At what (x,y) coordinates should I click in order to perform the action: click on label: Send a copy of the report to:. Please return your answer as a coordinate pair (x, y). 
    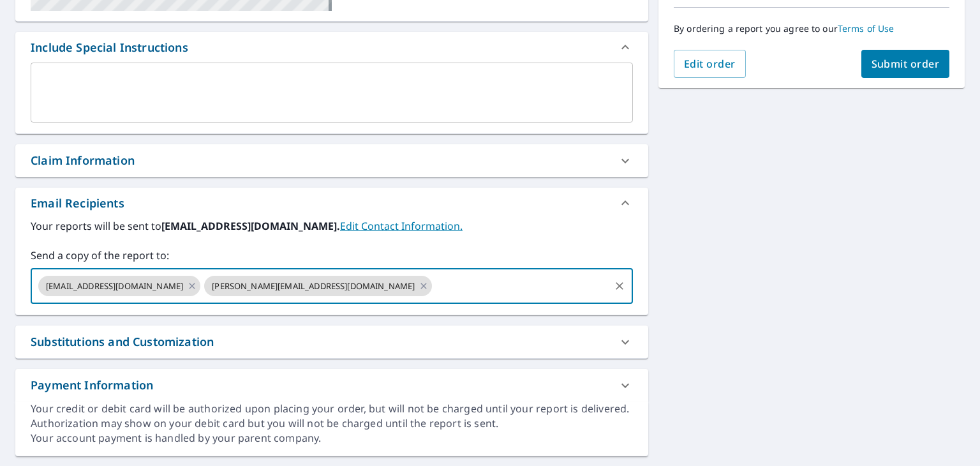
    Looking at the image, I should click on (332, 255).